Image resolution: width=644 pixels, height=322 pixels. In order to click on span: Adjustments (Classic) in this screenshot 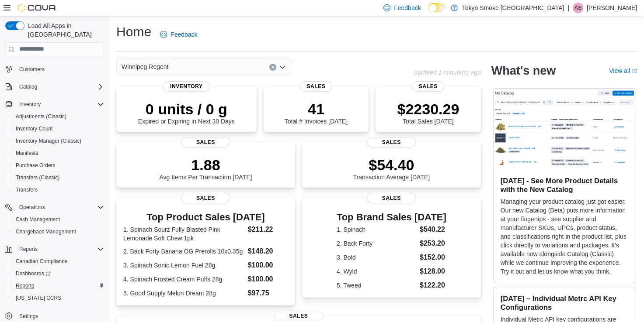, I will do `click(58, 116)`.